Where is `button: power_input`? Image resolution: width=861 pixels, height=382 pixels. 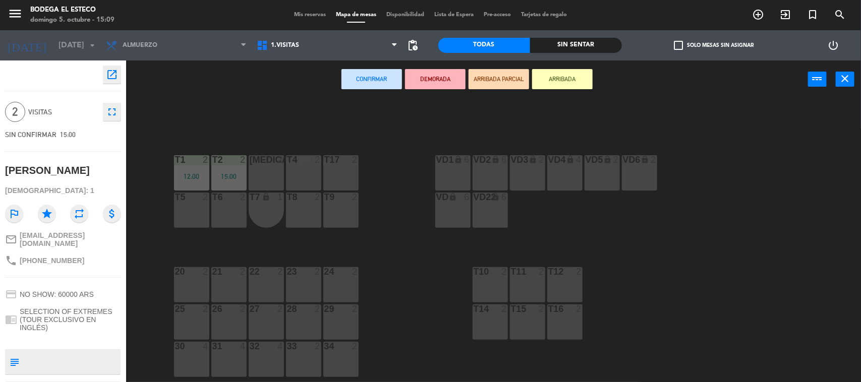 button: power_input is located at coordinates (817, 79).